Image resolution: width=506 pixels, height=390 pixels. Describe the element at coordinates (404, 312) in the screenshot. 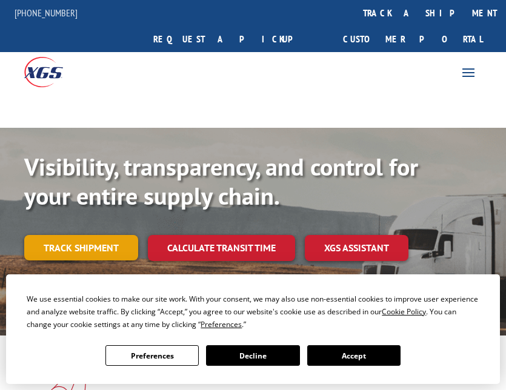

I see `span: Cookie Policy` at that location.